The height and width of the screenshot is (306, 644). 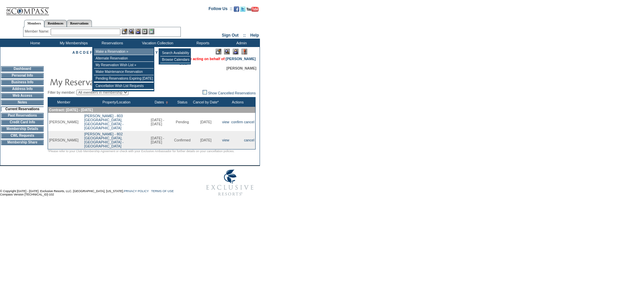 I want to click on a: confirm, so click(x=237, y=122).